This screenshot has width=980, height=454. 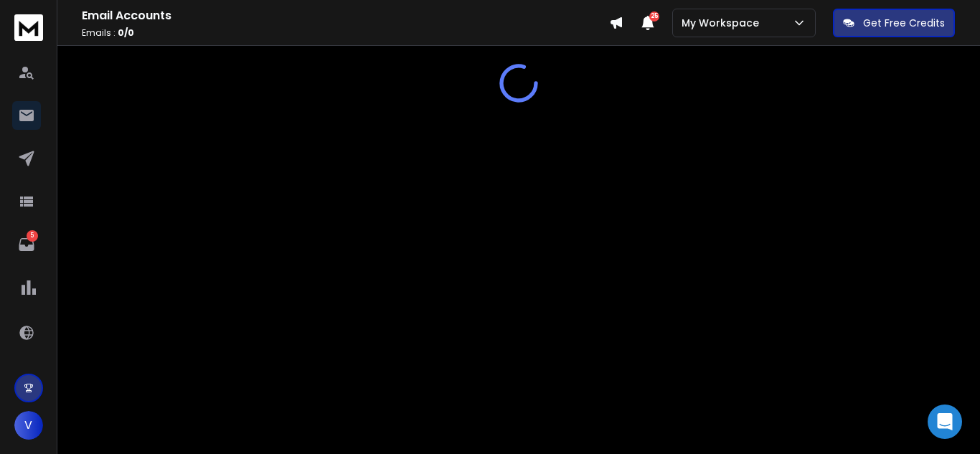 What do you see at coordinates (28, 426) in the screenshot?
I see `button: V` at bounding box center [28, 426].